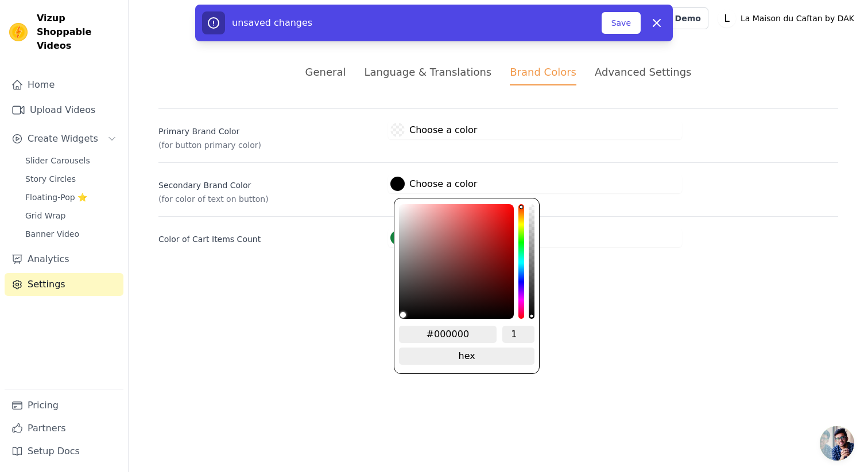 Image resolution: width=868 pixels, height=472 pixels. Describe the element at coordinates (543, 75) in the screenshot. I see `div: Brand Colors` at that location.